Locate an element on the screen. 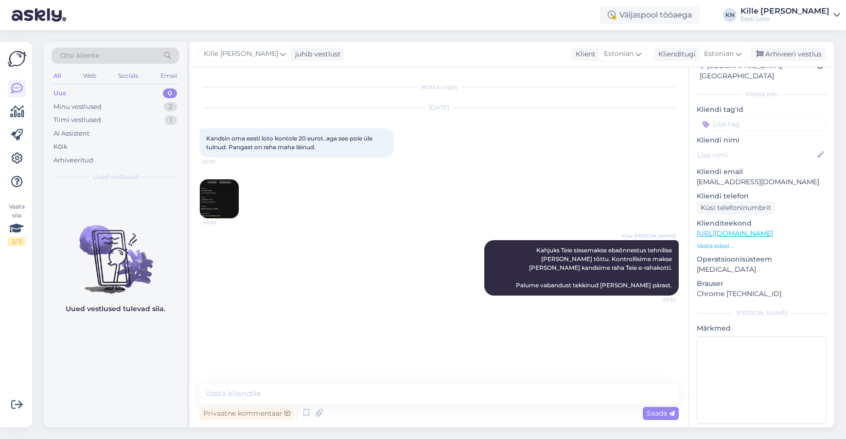 The height and width of the screenshot is (439, 846). input: Lisa nimi is located at coordinates (756, 155).